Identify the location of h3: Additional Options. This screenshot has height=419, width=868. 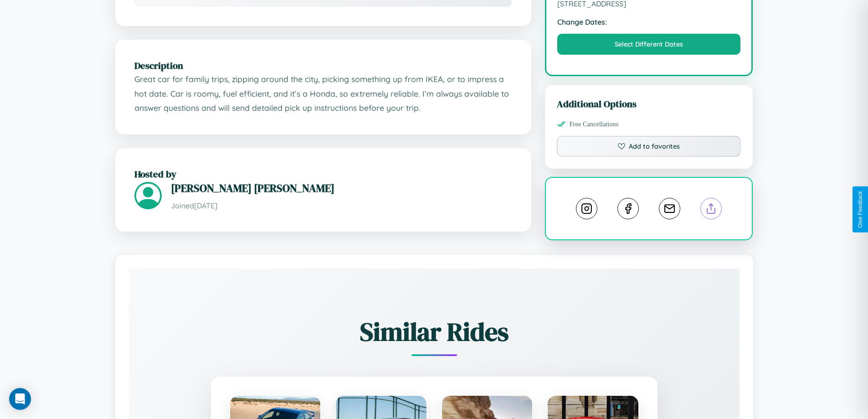
(649, 104).